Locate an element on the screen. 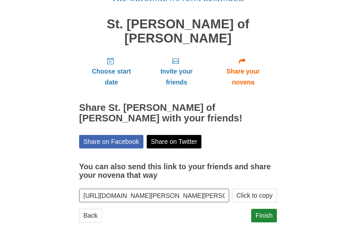  a: Back is located at coordinates (90, 215).